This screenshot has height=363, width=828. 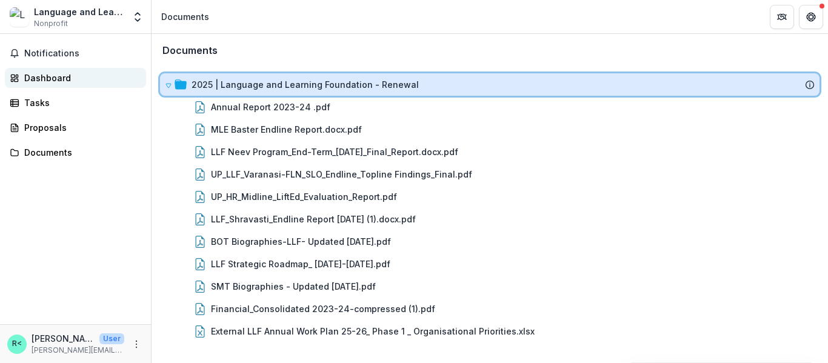 I want to click on div: Dashboard, so click(x=80, y=78).